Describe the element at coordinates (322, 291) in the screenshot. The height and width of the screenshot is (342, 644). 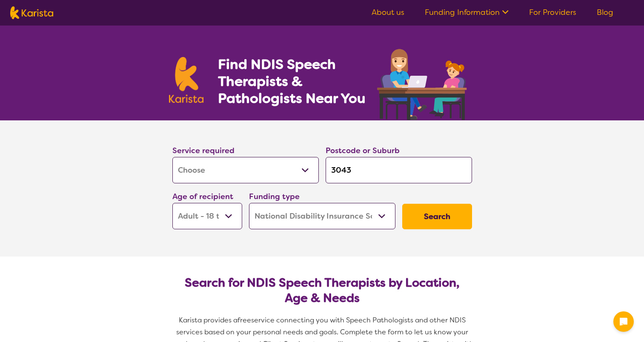
I see `h2: Search for NDIS Speech Therapists by Location, Age & Needs` at that location.